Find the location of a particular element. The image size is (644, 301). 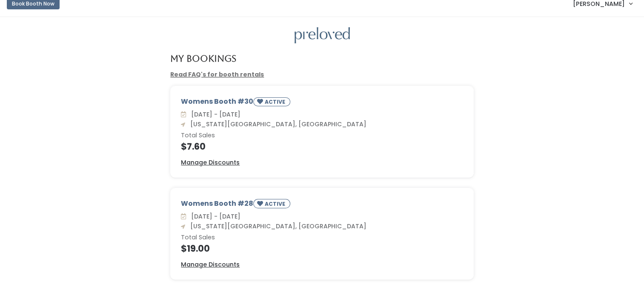

a: Read FAQ's for booth rentals is located at coordinates (217, 75).